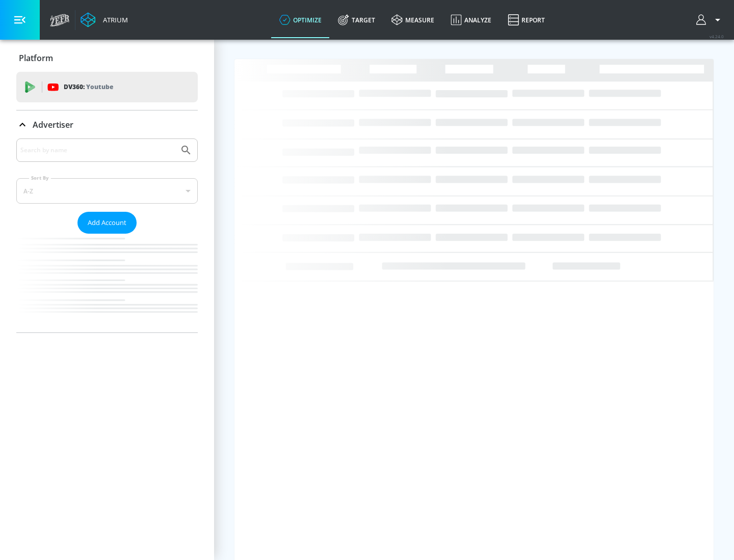  Describe the element at coordinates (99, 86) in the screenshot. I see `p: Youtube` at that location.